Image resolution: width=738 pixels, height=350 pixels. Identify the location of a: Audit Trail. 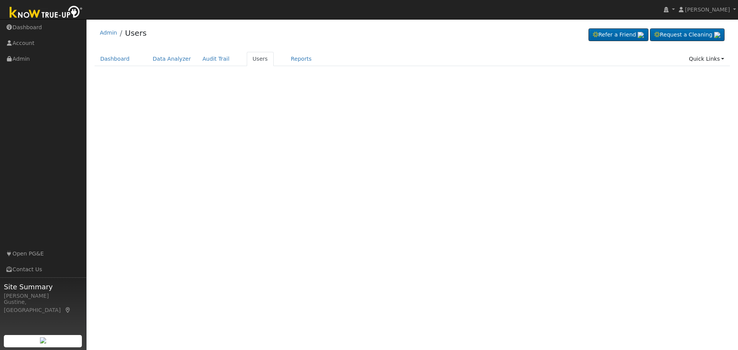
(216, 59).